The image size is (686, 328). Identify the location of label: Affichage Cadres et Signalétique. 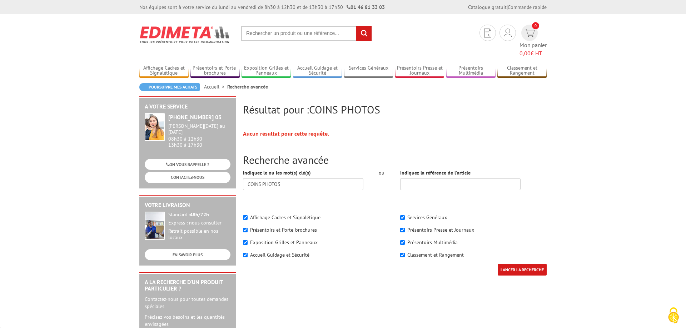
(285, 218).